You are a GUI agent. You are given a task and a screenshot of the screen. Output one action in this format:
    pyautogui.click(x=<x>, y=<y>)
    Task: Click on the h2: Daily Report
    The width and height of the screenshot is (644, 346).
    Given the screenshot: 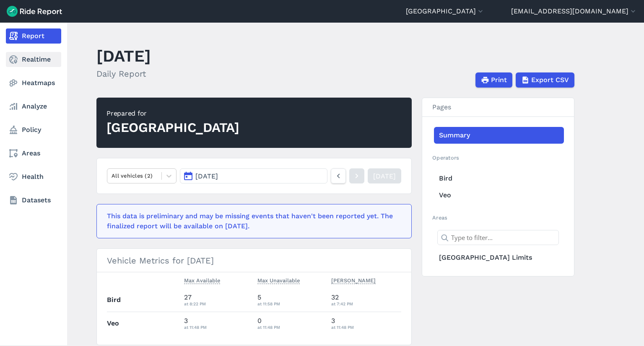 What is the action you would take?
    pyautogui.click(x=124, y=74)
    